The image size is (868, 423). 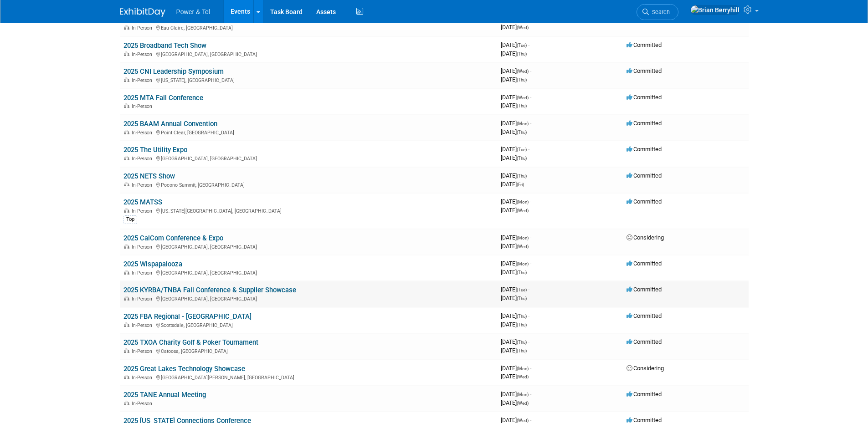 I want to click on a: 2025 Great Lakes Technology Showcase, so click(x=184, y=369).